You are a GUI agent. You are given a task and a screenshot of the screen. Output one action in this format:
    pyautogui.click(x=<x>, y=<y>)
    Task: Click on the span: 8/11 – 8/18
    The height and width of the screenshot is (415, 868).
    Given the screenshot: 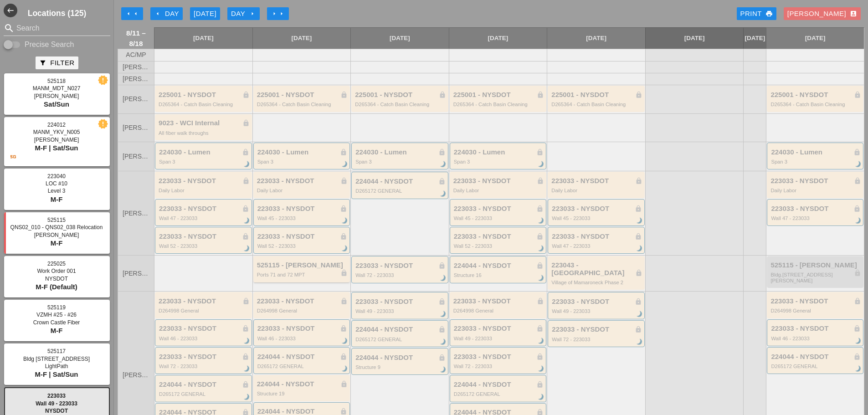 What is the action you would take?
    pyautogui.click(x=136, y=38)
    